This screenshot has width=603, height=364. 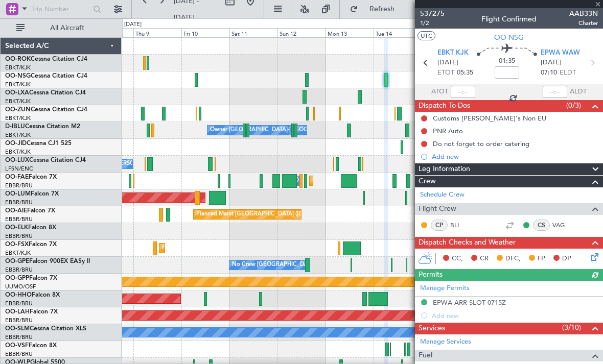 What do you see at coordinates (513, 259) in the screenshot?
I see `span: DFC,` at bounding box center [513, 259].